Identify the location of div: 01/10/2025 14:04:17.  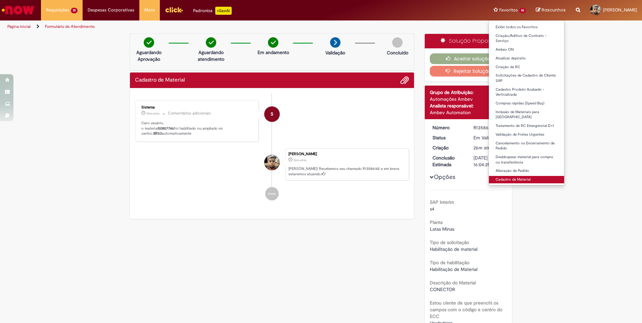
(489, 148).